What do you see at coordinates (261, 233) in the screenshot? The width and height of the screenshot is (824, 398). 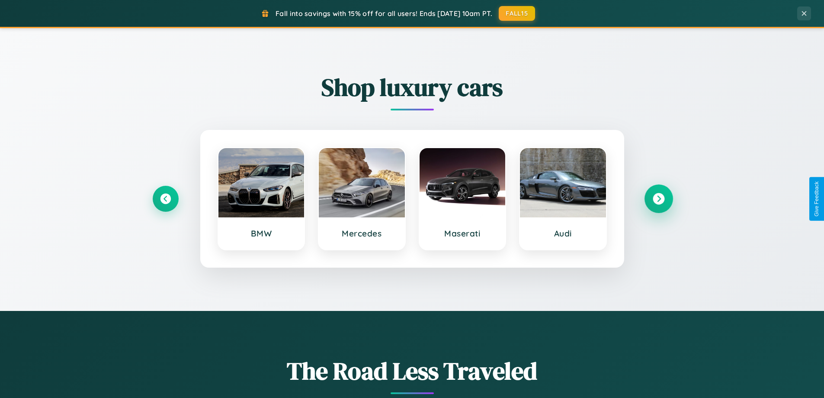 I see `h3: BMW` at bounding box center [261, 233].